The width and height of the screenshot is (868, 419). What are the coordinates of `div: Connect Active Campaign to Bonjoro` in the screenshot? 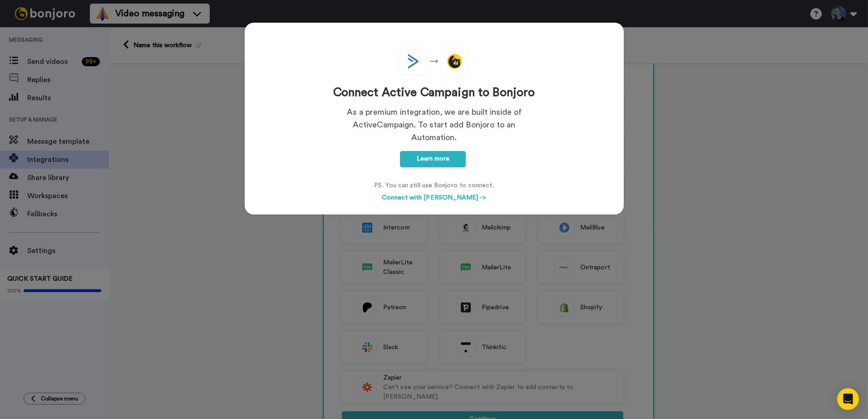 It's located at (434, 93).